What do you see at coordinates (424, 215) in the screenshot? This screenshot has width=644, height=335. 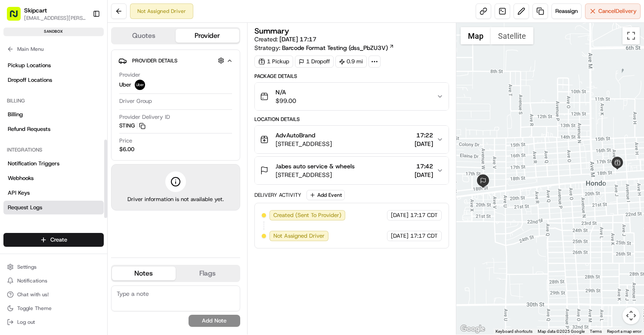 I see `span: 17:17 CDT` at bounding box center [424, 215].